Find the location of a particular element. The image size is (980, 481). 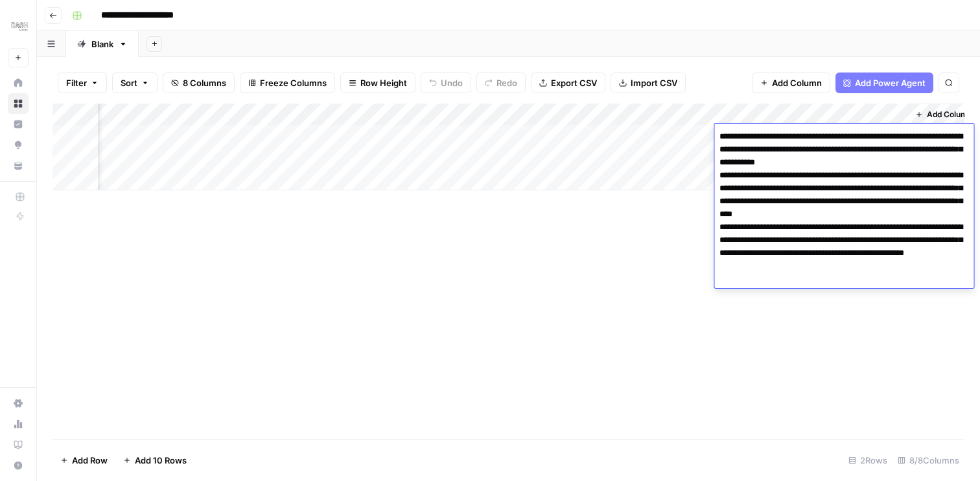

a: Settings is located at coordinates (18, 403).